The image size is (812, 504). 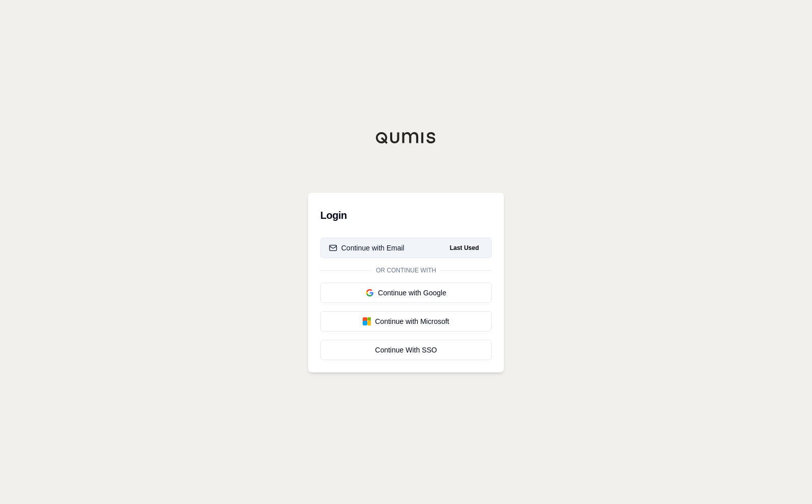 What do you see at coordinates (406, 215) in the screenshot?
I see `h3: Login` at bounding box center [406, 215].